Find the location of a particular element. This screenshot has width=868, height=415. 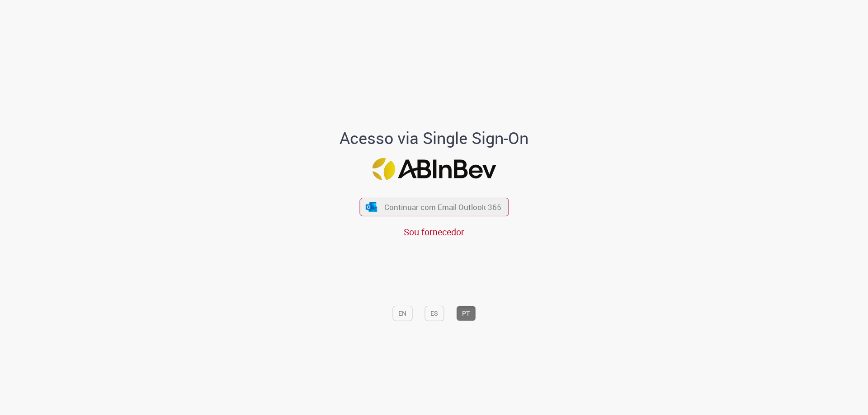

span: Sou fornecedor is located at coordinates (434, 231).